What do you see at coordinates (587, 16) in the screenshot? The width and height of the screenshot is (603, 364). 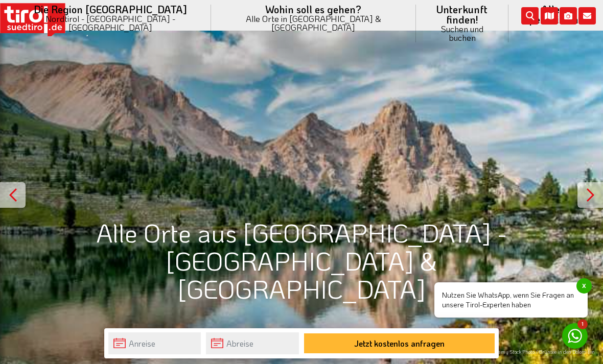 I see `i: Kontakt` at bounding box center [587, 16].